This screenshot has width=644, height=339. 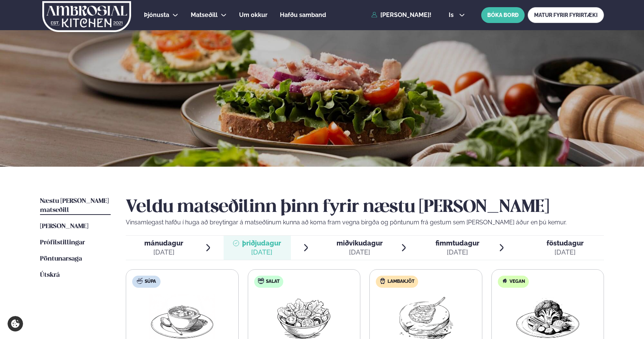 I want to click on span: Prófílstillingar, so click(x=62, y=242).